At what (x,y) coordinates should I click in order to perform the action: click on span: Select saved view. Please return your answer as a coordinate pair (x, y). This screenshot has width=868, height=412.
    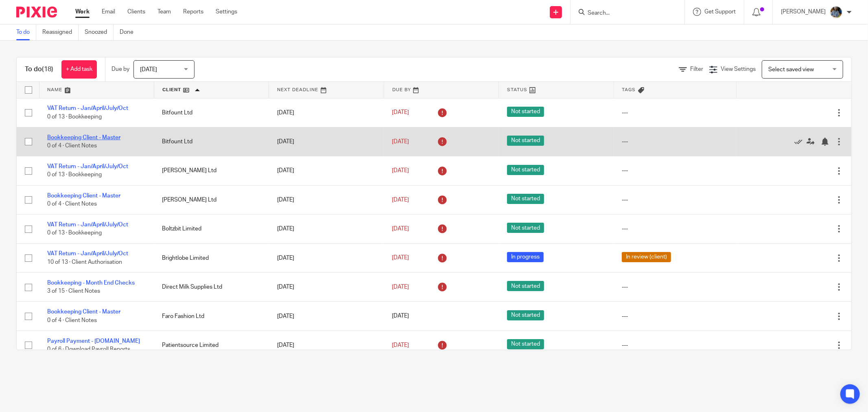
    Looking at the image, I should click on (792, 70).